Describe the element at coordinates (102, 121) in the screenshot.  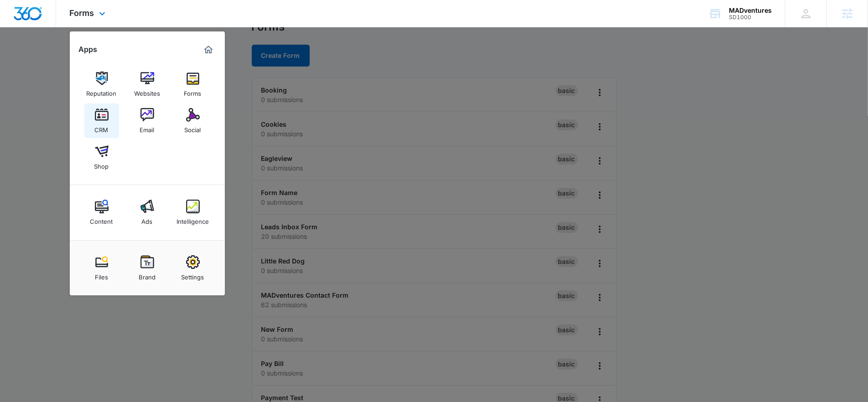
I see `a: CRM` at that location.